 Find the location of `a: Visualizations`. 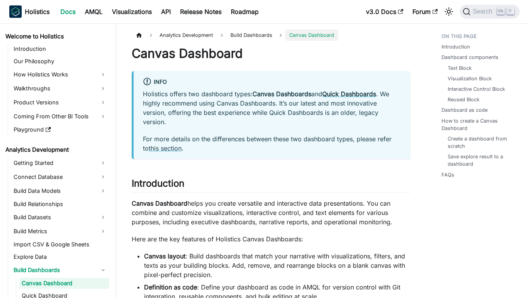

a: Visualizations is located at coordinates (132, 12).